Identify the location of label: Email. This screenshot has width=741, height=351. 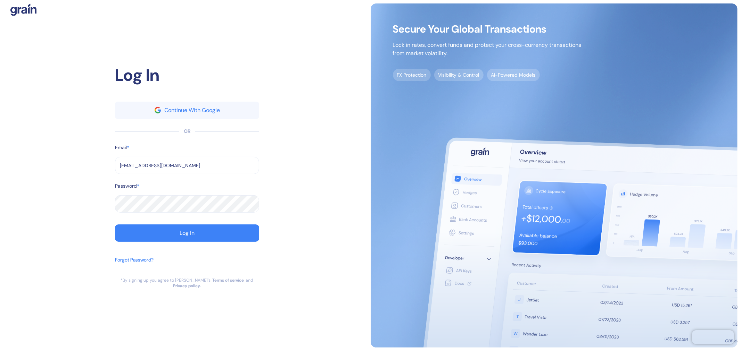
(121, 148).